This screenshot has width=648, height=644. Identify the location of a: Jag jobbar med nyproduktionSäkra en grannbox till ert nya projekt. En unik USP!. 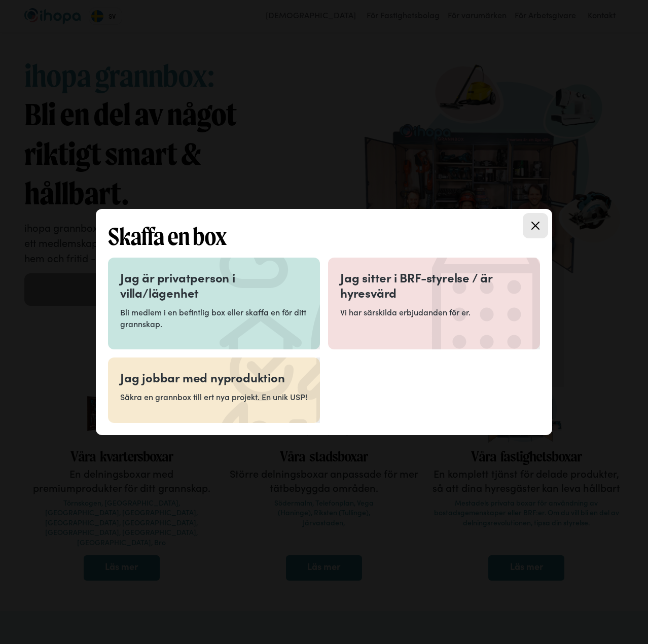
(214, 390).